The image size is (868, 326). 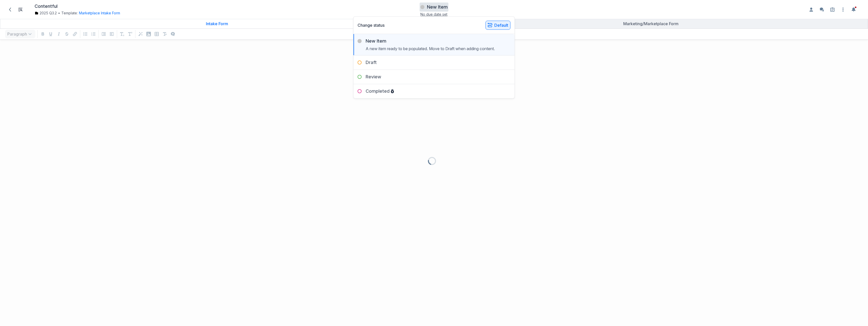 What do you see at coordinates (46, 6) in the screenshot?
I see `h1: Contentful` at bounding box center [46, 6].